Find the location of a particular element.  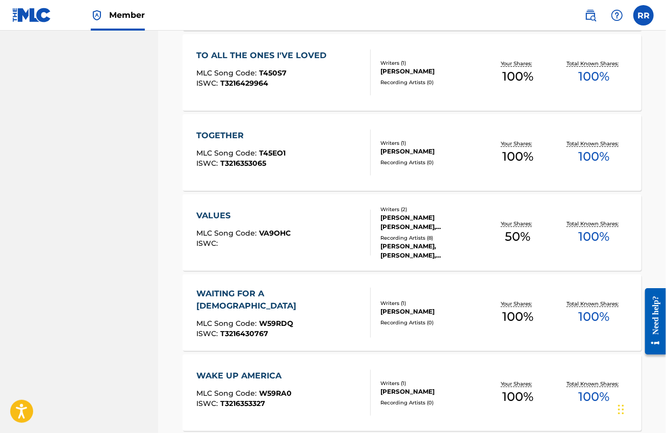

span: T45EO1 is located at coordinates (272, 153).